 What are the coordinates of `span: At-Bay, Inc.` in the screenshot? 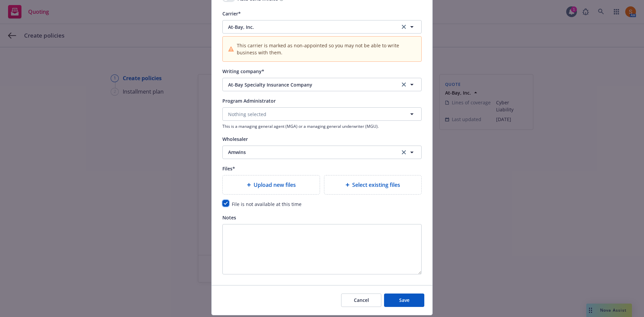 It's located at (309, 27).